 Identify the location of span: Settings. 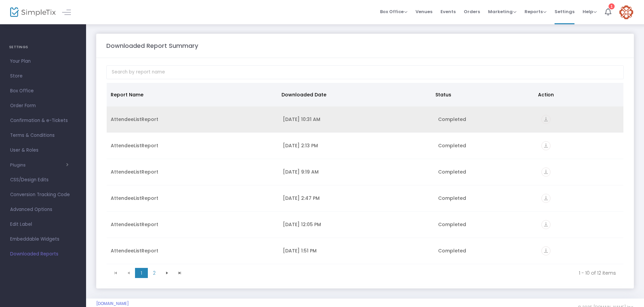
(564, 12).